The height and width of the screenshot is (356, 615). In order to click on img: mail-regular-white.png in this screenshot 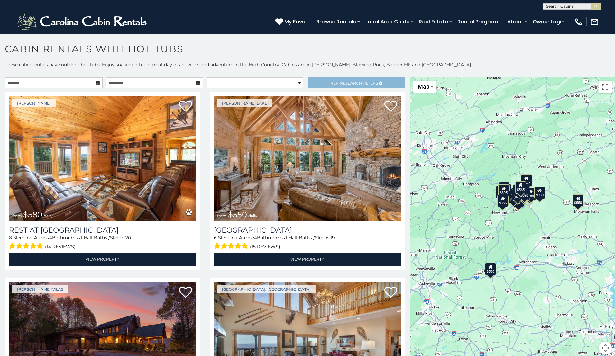, I will do `click(594, 22)`.